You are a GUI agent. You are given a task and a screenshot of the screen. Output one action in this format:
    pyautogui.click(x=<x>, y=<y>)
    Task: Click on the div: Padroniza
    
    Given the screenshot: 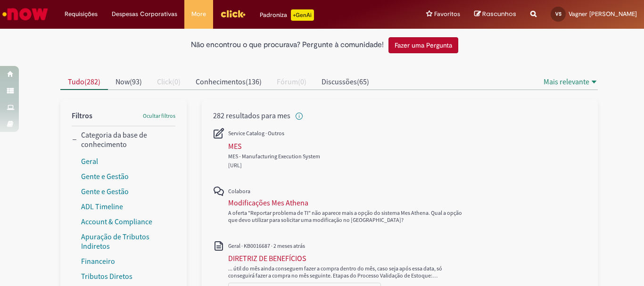 What is the action you would take?
    pyautogui.click(x=287, y=15)
    